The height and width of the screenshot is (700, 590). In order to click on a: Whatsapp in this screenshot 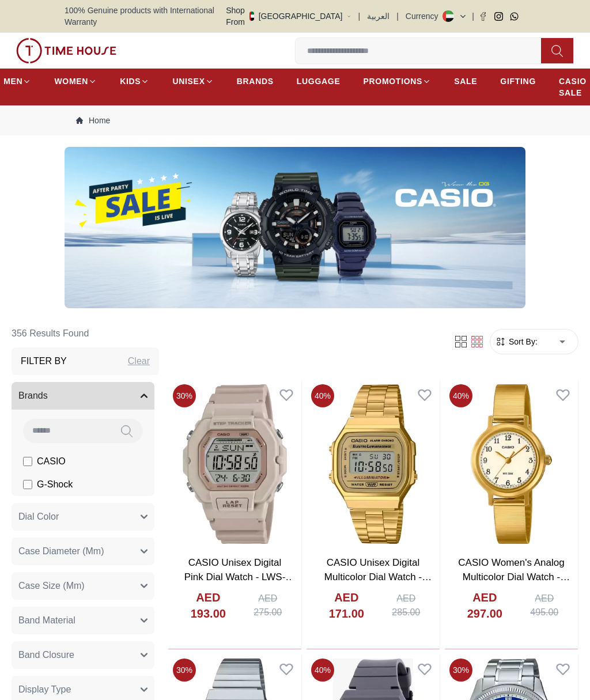, I will do `click(514, 16)`.